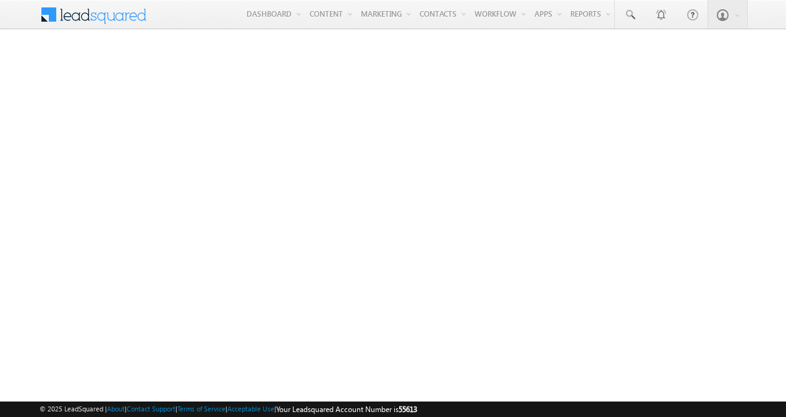 The height and width of the screenshot is (417, 786). Describe the element at coordinates (408, 409) in the screenshot. I see `span: 55613` at that location.